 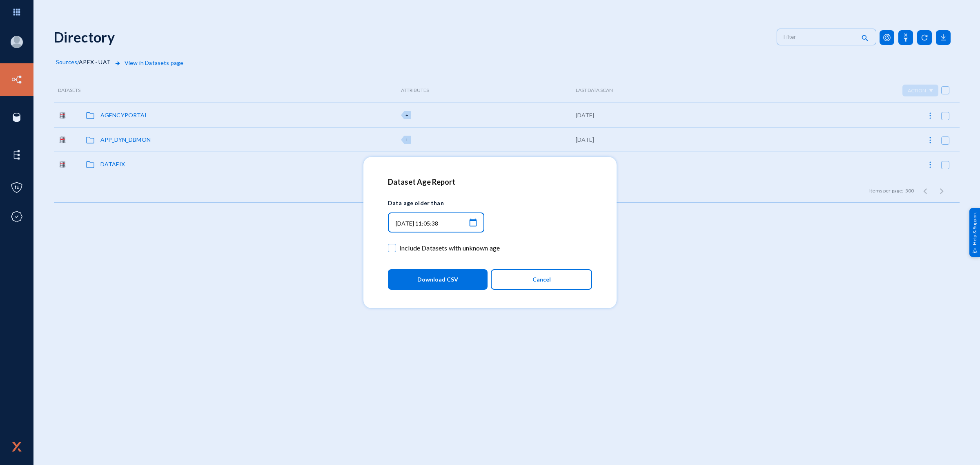 I want to click on mat-icon: calendar_today, so click(x=473, y=223).